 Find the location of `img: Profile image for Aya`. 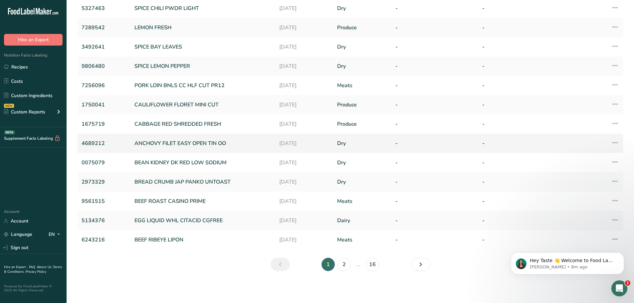

img: Profile image for Aya is located at coordinates (20, 25).